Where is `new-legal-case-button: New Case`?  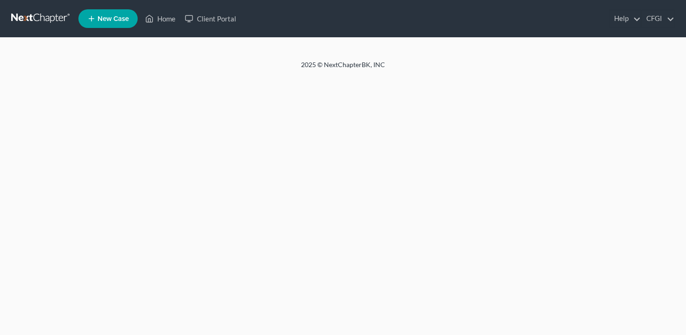
new-legal-case-button: New Case is located at coordinates (108, 19).